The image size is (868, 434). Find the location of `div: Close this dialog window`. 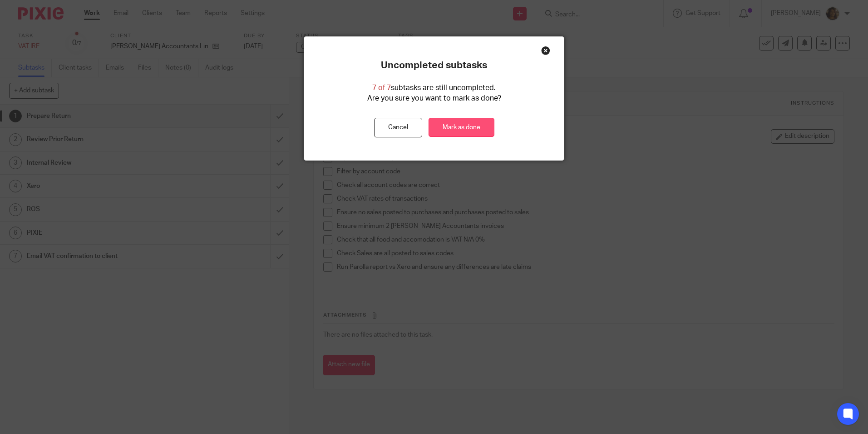

div: Close this dialog window is located at coordinates (546, 50).